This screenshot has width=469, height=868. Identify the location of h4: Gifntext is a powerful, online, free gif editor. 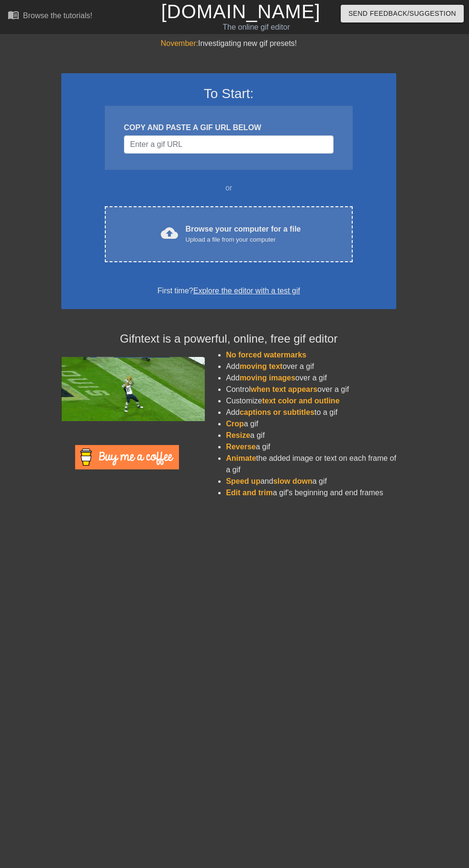
(229, 339).